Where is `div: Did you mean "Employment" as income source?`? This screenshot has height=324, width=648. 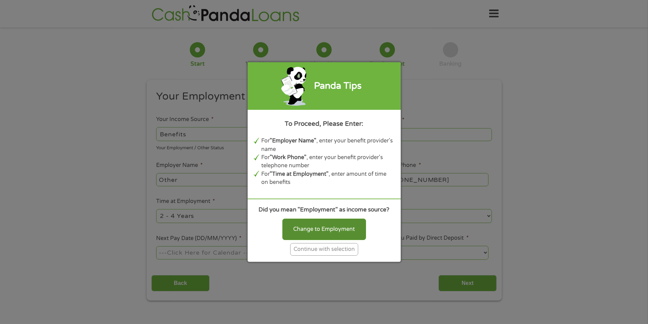 div: Did you mean "Employment" as income source? is located at coordinates (324, 210).